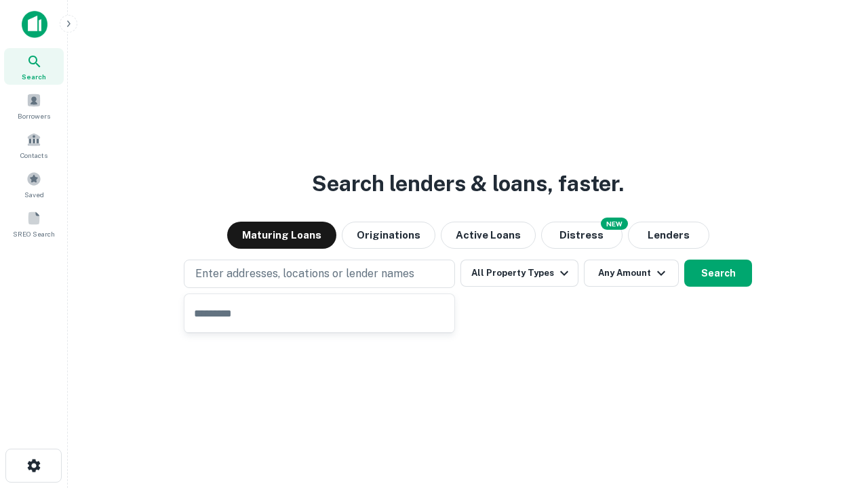 The height and width of the screenshot is (488, 868). I want to click on button: Search distressed loans with lien and other non-mortgage details., so click(582, 236).